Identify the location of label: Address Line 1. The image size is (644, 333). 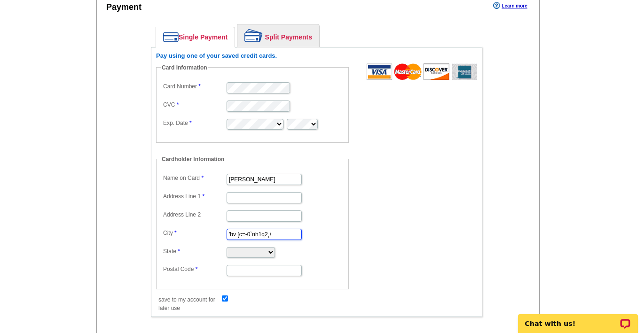
(194, 196).